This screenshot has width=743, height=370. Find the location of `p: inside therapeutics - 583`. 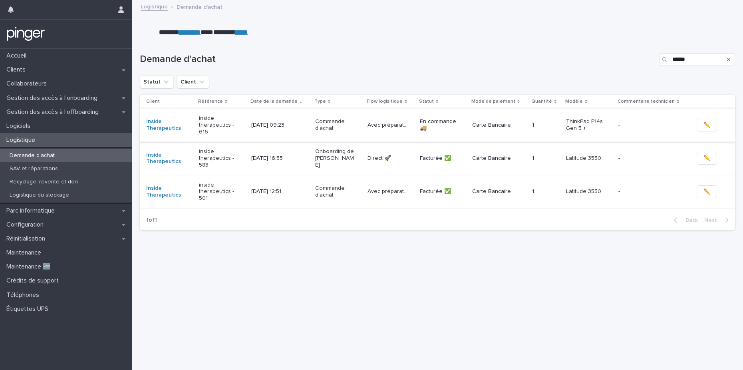

p: inside therapeutics - 583 is located at coordinates (219, 158).